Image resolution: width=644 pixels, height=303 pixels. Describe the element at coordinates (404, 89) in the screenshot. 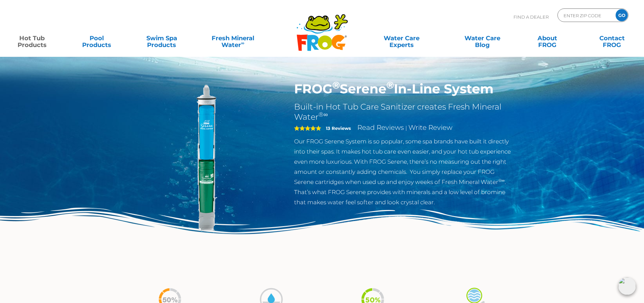

I see `h1: FROG Serene In-Line System` at that location.